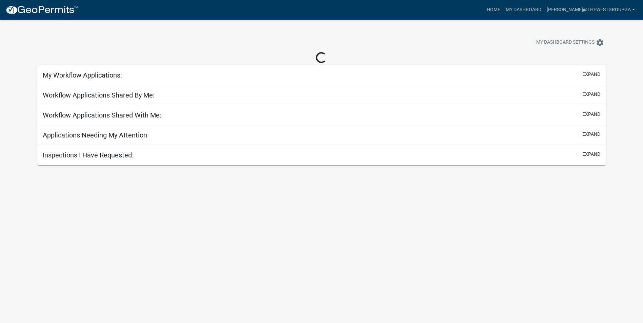 Image resolution: width=643 pixels, height=323 pixels. I want to click on span: My Dashboard Settings, so click(565, 43).